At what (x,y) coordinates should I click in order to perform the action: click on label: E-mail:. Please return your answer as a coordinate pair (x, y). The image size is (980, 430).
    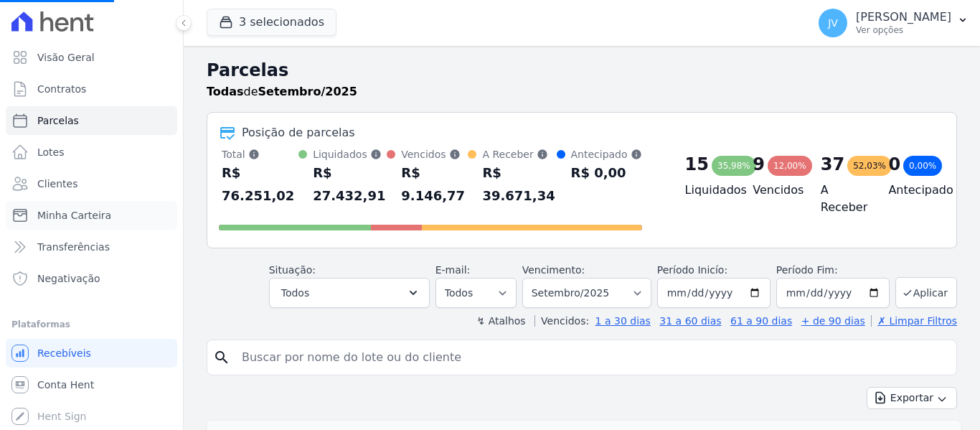
    Looking at the image, I should click on (452, 270).